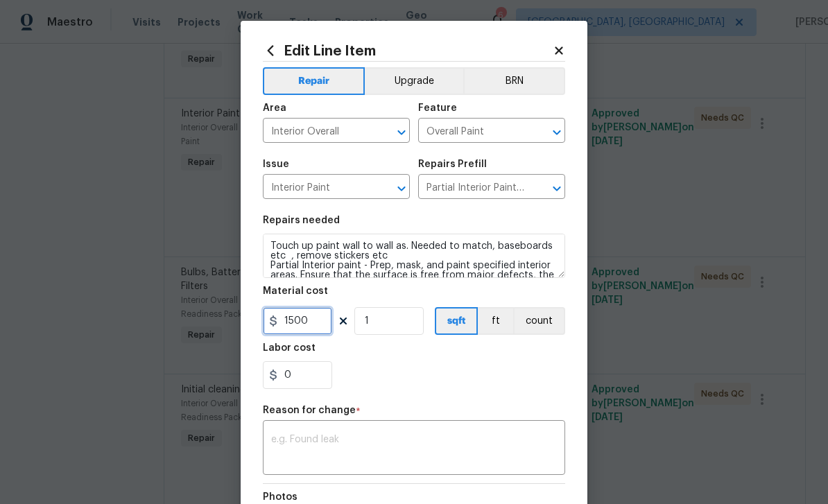 The height and width of the screenshot is (504, 828). Describe the element at coordinates (414, 256) in the screenshot. I see `textarea: Touch up paint wall to wall as. Needed to match, baseboards etc , remove stickers etc Partial Int...` at that location.